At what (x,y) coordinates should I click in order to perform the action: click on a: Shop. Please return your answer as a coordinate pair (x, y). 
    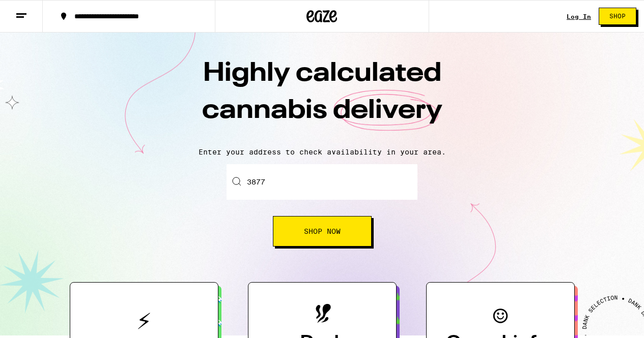
    Looking at the image, I should click on (618, 16).